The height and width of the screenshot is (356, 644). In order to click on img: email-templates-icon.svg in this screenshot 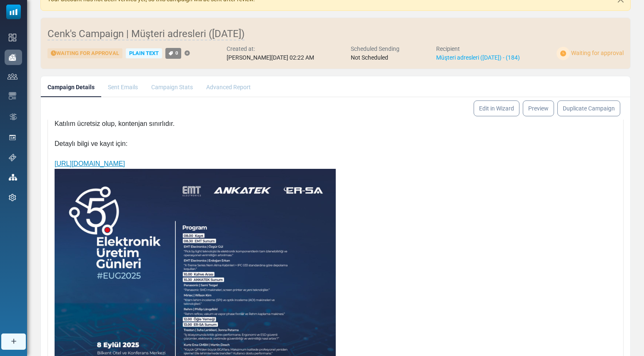, I will do `click(12, 96)`.